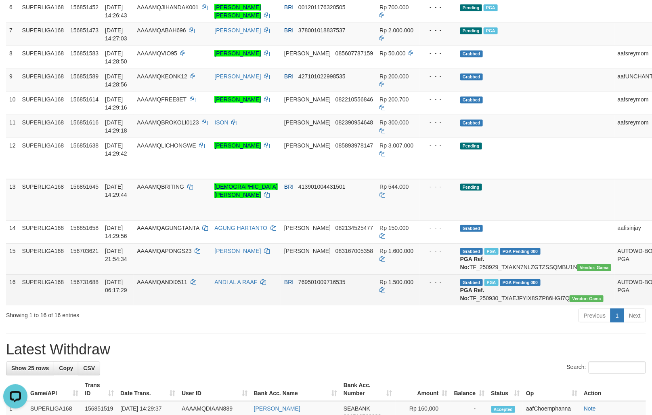  I want to click on span: AAAAMQJIHANDAK001, so click(168, 7).